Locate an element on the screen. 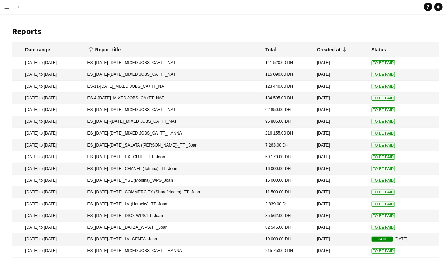 The width and height of the screenshot is (446, 258). mat-cell: 82 545.00 DH is located at coordinates (288, 228).